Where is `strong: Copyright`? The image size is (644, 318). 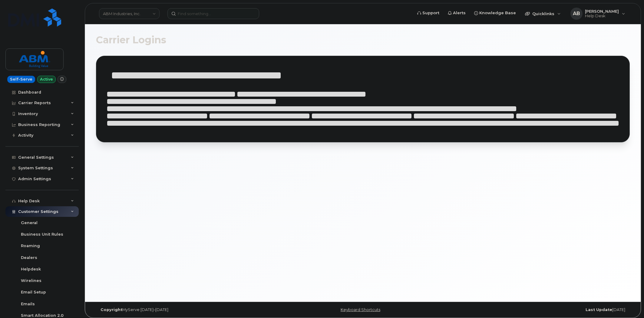
strong: Copyright is located at coordinates (111, 310).